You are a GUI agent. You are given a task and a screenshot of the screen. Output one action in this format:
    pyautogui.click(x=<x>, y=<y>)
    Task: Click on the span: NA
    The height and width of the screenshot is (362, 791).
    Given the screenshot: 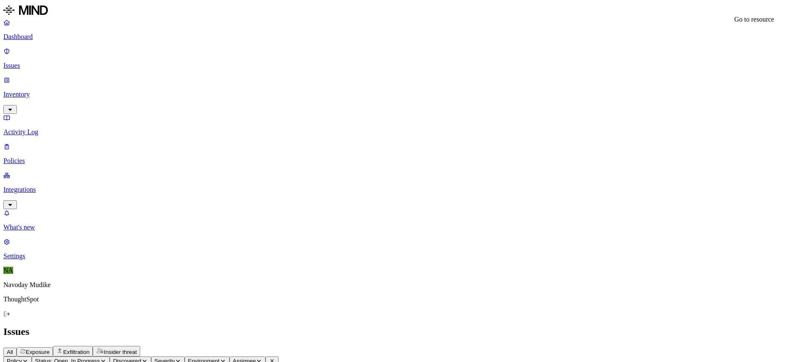 What is the action you would take?
    pyautogui.click(x=8, y=270)
    